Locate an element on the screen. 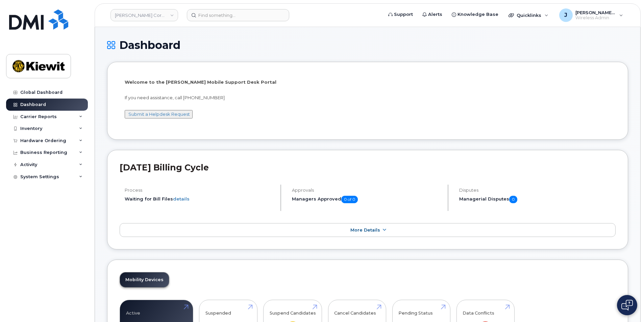  h5: Managerial Disputes is located at coordinates (537, 200).